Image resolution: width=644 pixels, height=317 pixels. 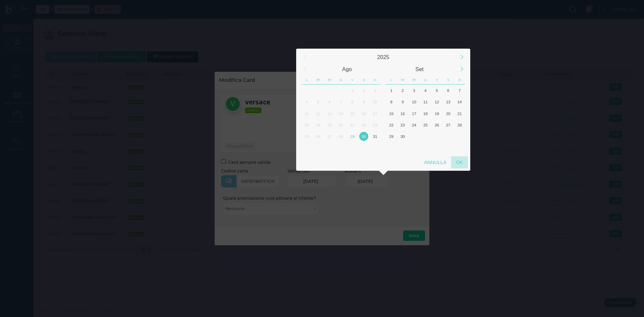 What do you see at coordinates (448, 148) in the screenshot?
I see `div: Sabato, Ottobre 11` at bounding box center [448, 148].